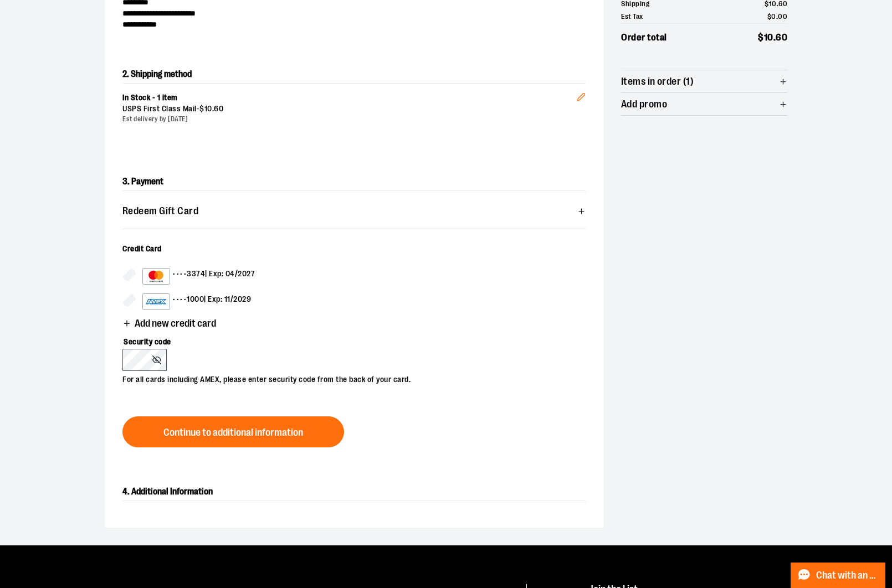 This screenshot has width=892, height=588. What do you see at coordinates (129, 300) in the screenshot?
I see `input: American Express card example showing the 15-digit card numberAmerican Express card example showi...` at bounding box center [129, 300].